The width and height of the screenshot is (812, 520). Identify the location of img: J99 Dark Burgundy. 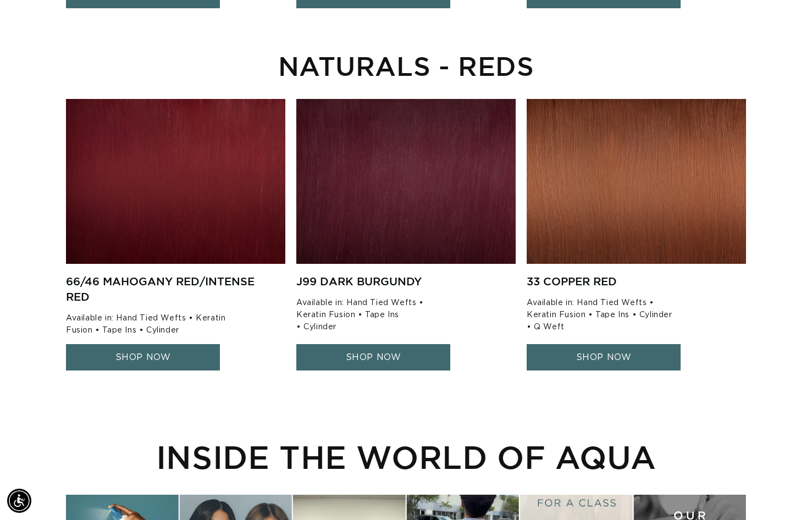
(406, 182).